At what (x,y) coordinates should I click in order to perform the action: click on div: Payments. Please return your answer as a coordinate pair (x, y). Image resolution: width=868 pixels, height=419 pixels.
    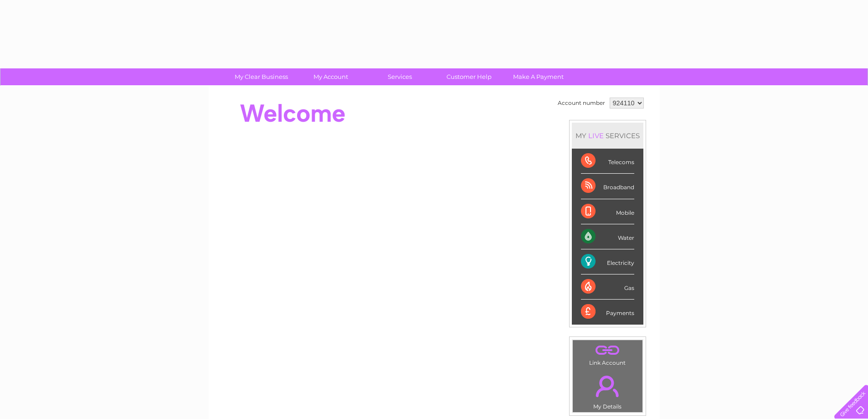
    Looking at the image, I should click on (608, 312).